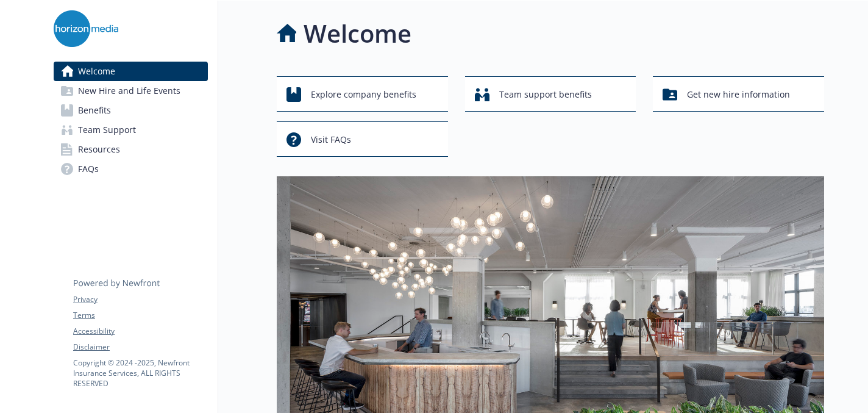  I want to click on button: Visit FAQs, so click(362, 139).